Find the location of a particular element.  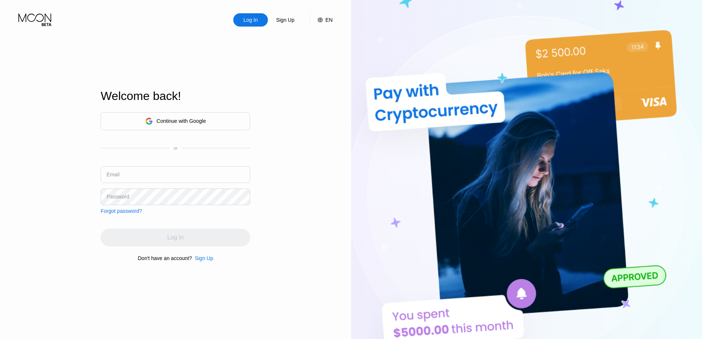

div: Email is located at coordinates (113, 174).